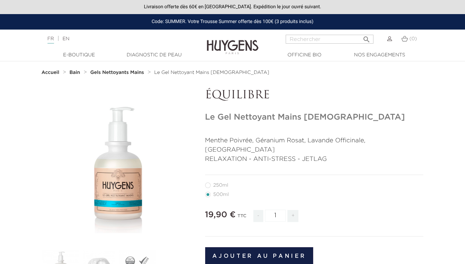 The height and width of the screenshot is (264, 465). Describe the element at coordinates (221, 195) in the screenshot. I see `label: 500ml` at that location.